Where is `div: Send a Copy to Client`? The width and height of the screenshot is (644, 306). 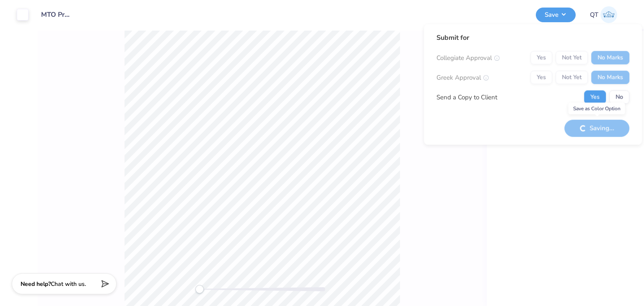 div: Send a Copy to Client is located at coordinates (467, 97).